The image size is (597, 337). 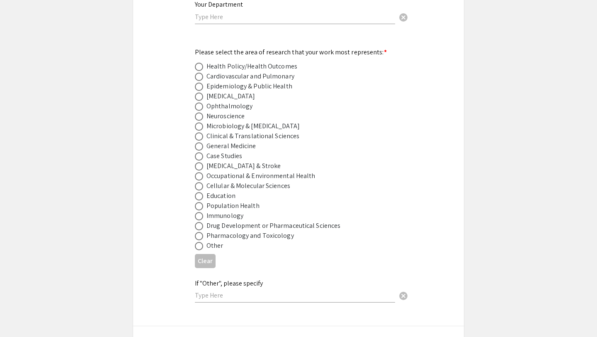 What do you see at coordinates (231, 146) in the screenshot?
I see `div: General Medicine` at bounding box center [231, 146].